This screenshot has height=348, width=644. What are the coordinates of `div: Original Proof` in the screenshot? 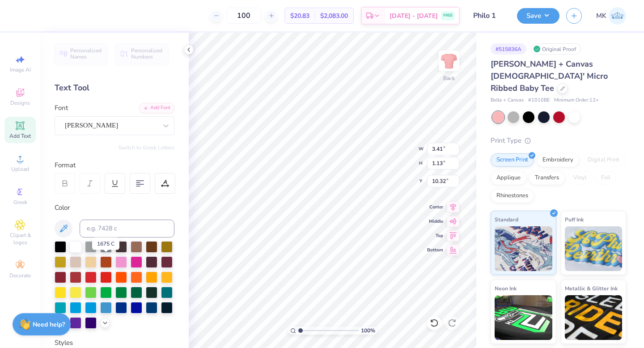 It's located at (556, 49).